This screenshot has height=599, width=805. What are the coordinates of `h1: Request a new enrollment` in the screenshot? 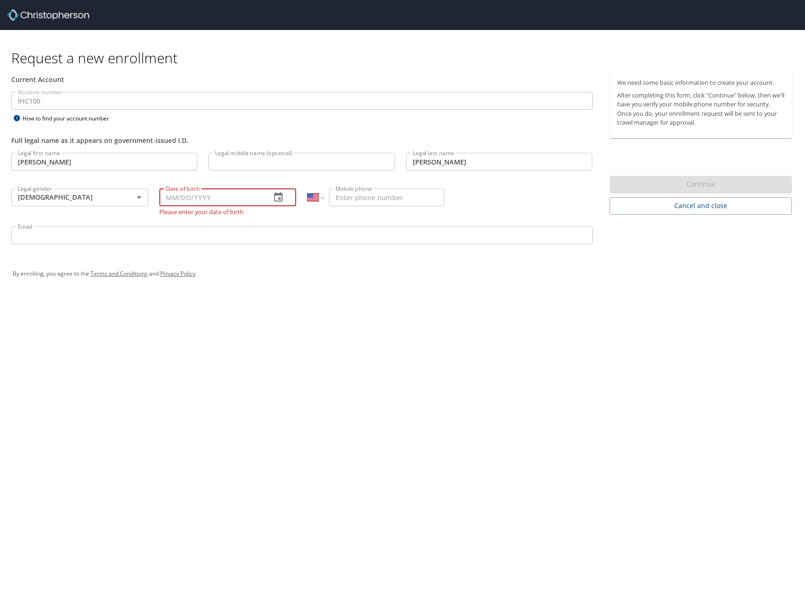 It's located at (405, 58).